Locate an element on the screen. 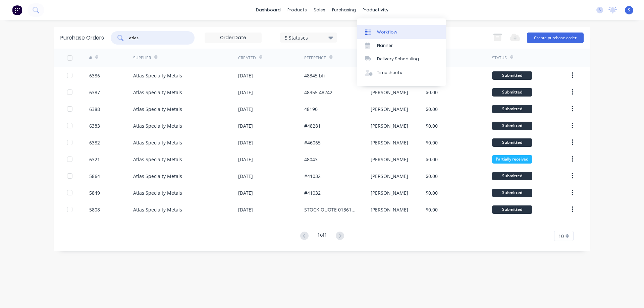 This screenshot has width=644, height=308. div: Reference is located at coordinates (315, 58).